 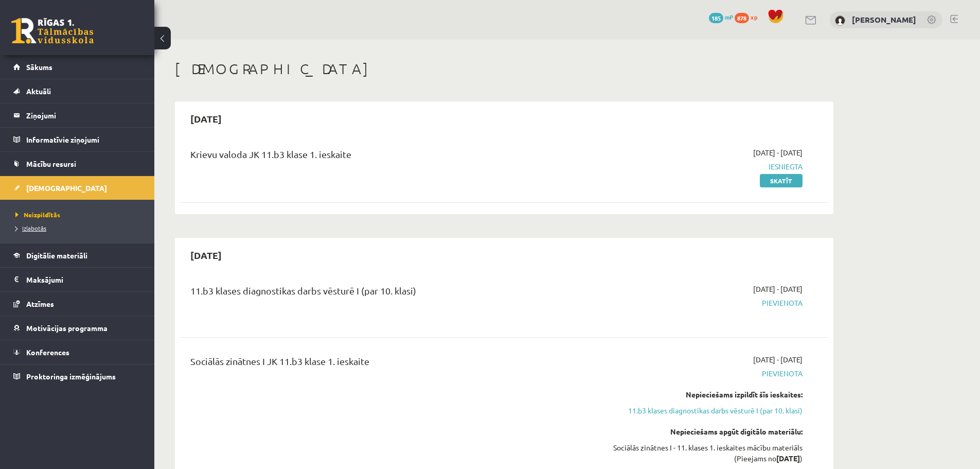 What do you see at coordinates (84, 115) in the screenshot?
I see `legend: Ziņojumi` at bounding box center [84, 115].